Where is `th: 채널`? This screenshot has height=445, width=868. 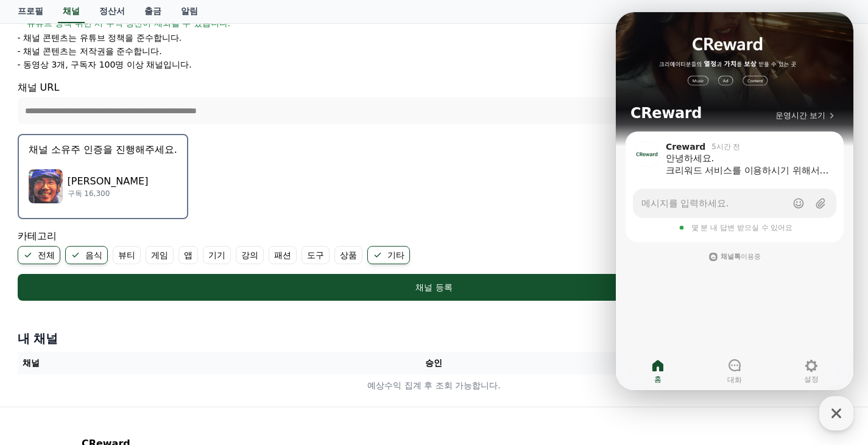 th: 채널 is located at coordinates (156, 363).